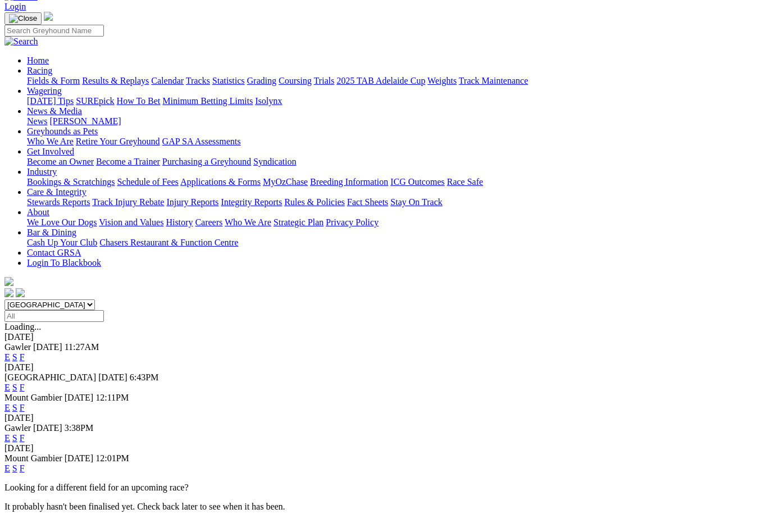 The width and height of the screenshot is (773, 518). Describe the element at coordinates (58, 202) in the screenshot. I see `a: Stewards Reports` at that location.